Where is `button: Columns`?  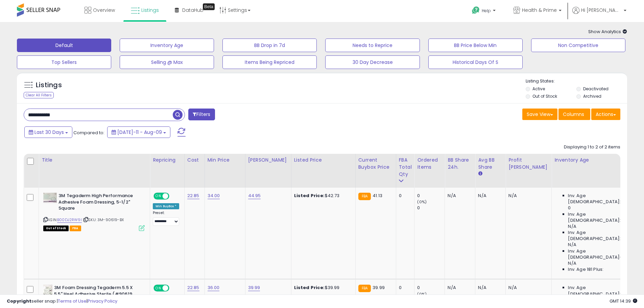 button: Columns is located at coordinates (574, 115).